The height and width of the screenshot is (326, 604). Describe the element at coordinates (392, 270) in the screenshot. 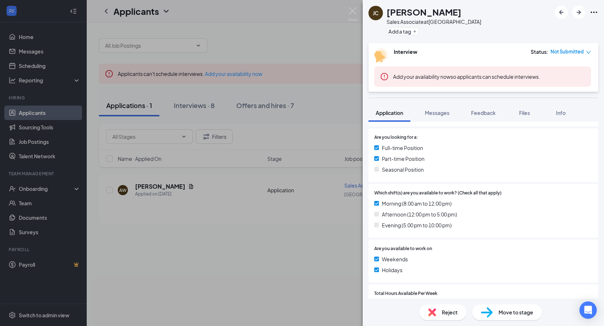

I see `span: Holidays` at that location.